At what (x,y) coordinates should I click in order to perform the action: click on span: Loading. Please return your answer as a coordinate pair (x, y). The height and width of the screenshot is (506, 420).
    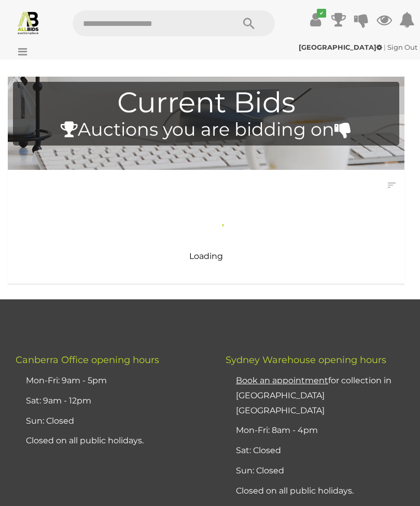
    Looking at the image, I should click on (205, 256).